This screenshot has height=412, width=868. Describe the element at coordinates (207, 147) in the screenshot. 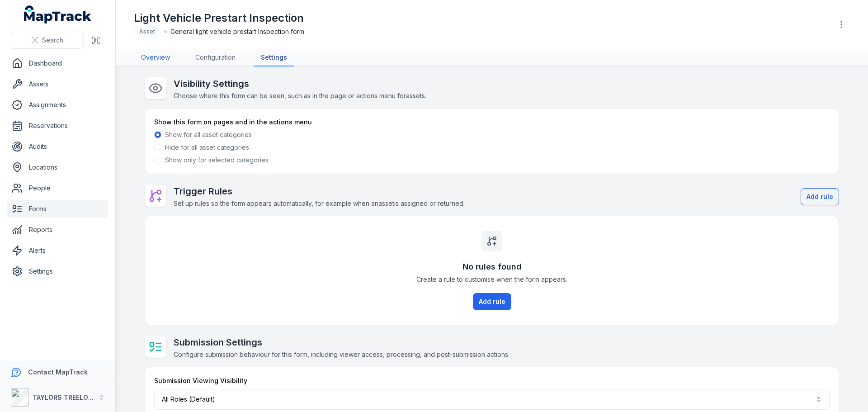

I see `label: Hide for all asset categories` at that location.